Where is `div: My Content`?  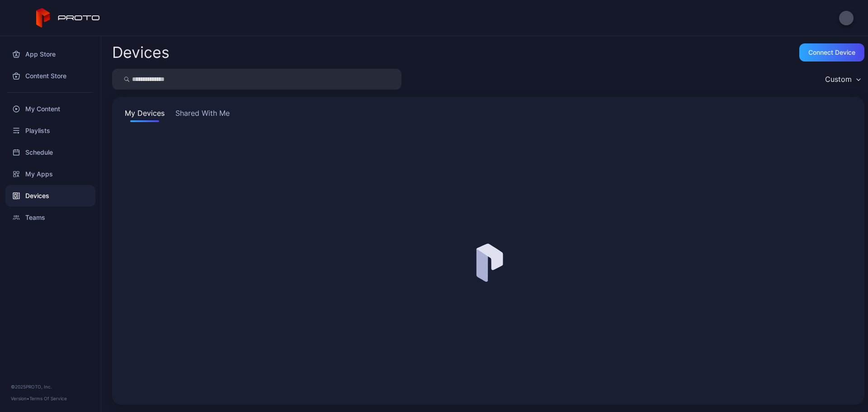
div: My Content is located at coordinates (50, 109).